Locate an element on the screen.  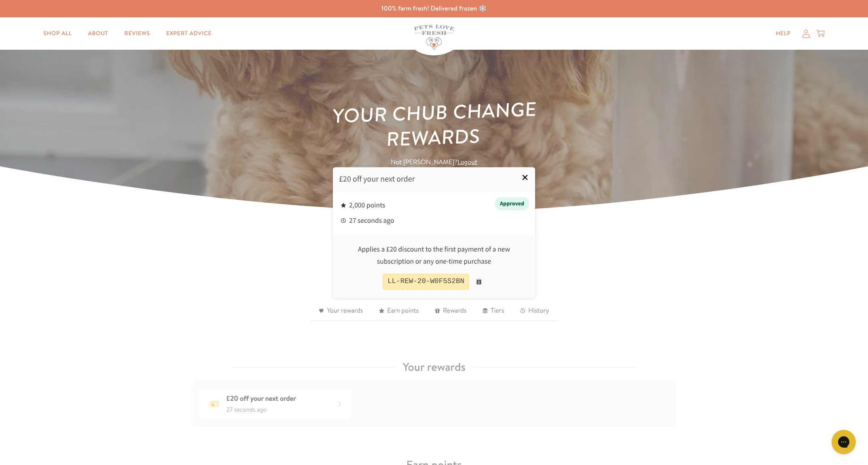
div: Applies a £20 discount to the first payment of a new subscription or any one-time purchase is located at coordinates (434, 256).